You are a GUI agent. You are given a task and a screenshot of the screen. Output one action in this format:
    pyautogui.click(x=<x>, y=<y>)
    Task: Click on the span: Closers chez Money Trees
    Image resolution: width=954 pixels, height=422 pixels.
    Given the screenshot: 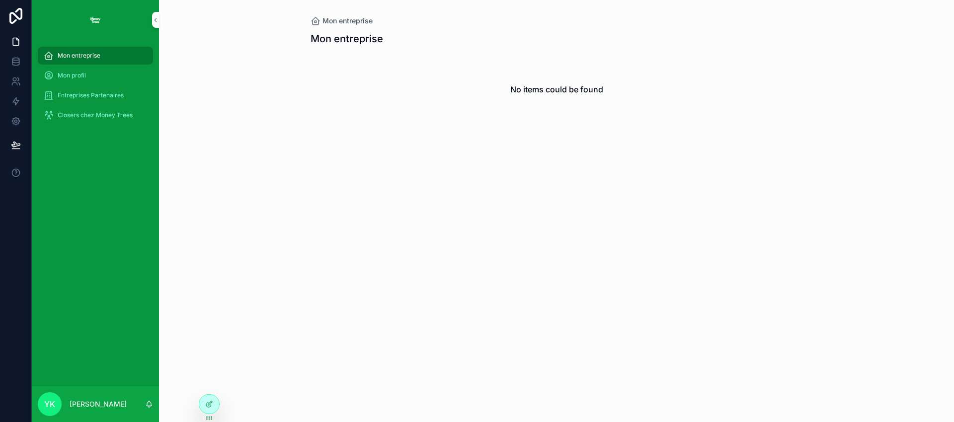 What is the action you would take?
    pyautogui.click(x=95, y=115)
    